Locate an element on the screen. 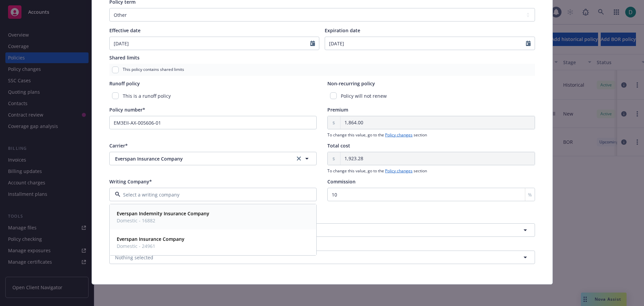 This screenshot has width=644, height=306. span: Domestic - 16882 is located at coordinates (163, 220).